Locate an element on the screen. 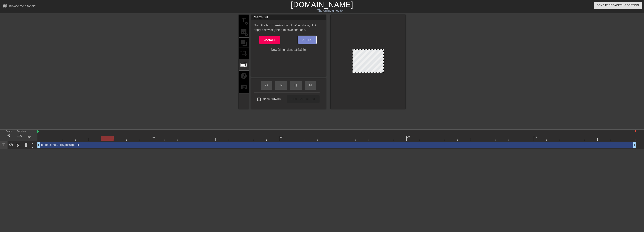  div: 40 is located at coordinates (536, 137).